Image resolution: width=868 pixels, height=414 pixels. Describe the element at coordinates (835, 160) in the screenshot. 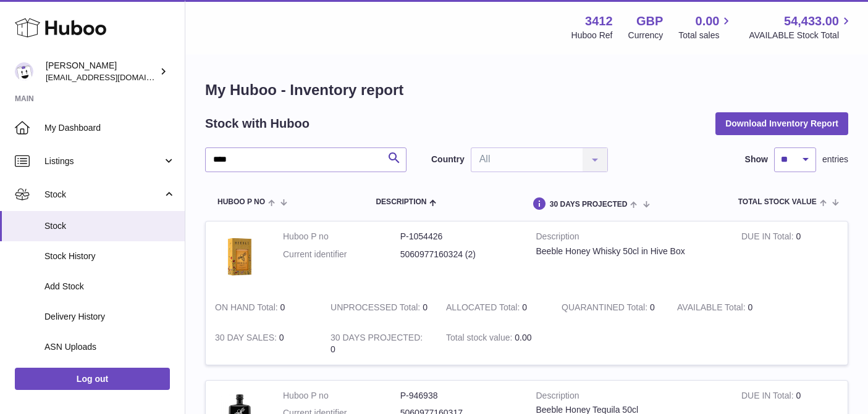

I see `span: entries` at that location.